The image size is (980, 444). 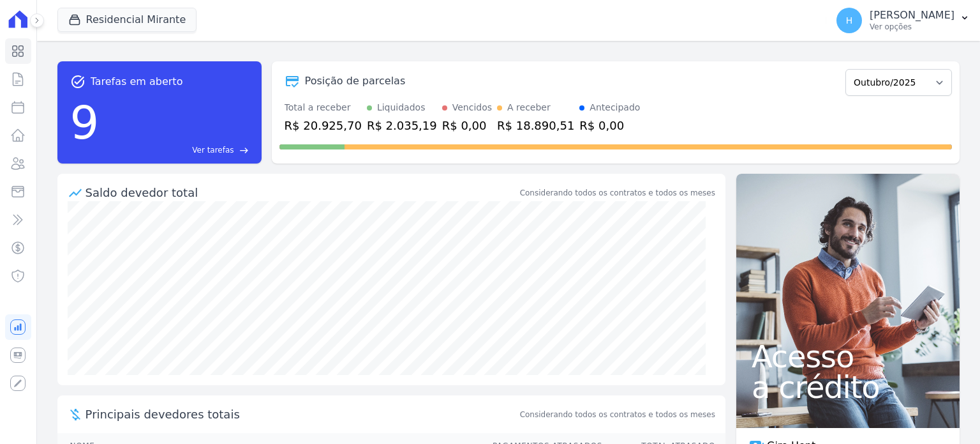 What do you see at coordinates (401, 107) in the screenshot?
I see `div: Liquidados` at bounding box center [401, 107].